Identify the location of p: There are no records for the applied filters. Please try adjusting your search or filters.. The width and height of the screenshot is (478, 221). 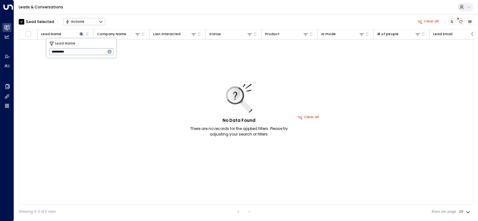
(239, 132).